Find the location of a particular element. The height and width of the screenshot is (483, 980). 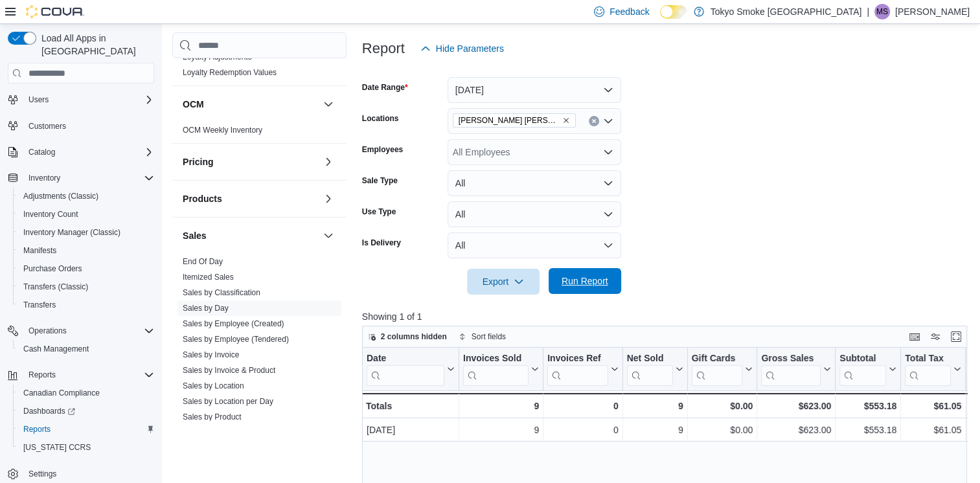

button: Transfers is located at coordinates (86, 305).